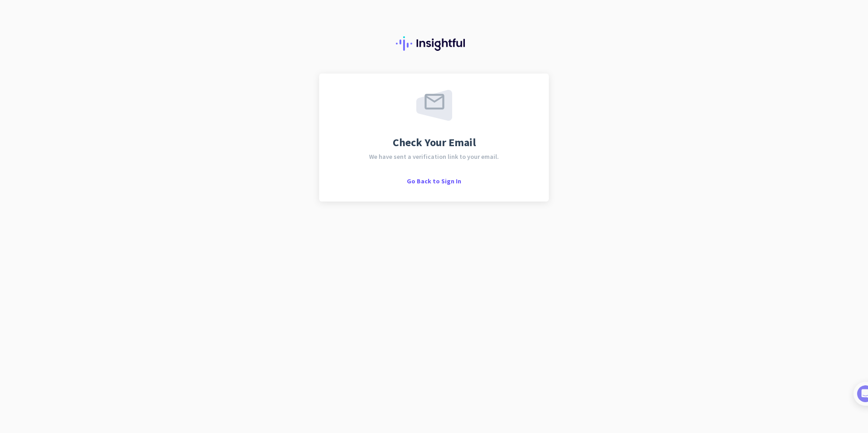 Image resolution: width=868 pixels, height=433 pixels. What do you see at coordinates (434, 44) in the screenshot?
I see `img: Insightful` at bounding box center [434, 44].